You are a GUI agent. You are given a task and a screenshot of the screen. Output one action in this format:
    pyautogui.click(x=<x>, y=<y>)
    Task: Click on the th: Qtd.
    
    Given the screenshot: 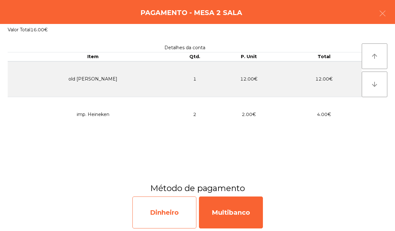 What is the action you would take?
    pyautogui.click(x=195, y=57)
    